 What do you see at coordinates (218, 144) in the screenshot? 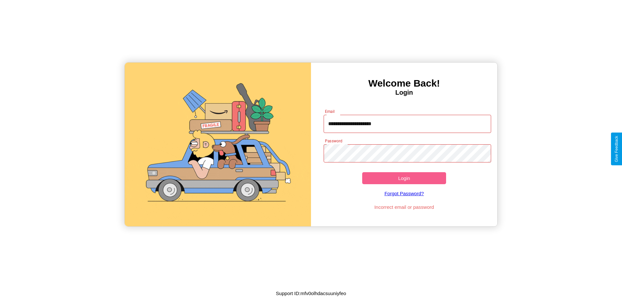
I see `img: gif` at bounding box center [218, 144].